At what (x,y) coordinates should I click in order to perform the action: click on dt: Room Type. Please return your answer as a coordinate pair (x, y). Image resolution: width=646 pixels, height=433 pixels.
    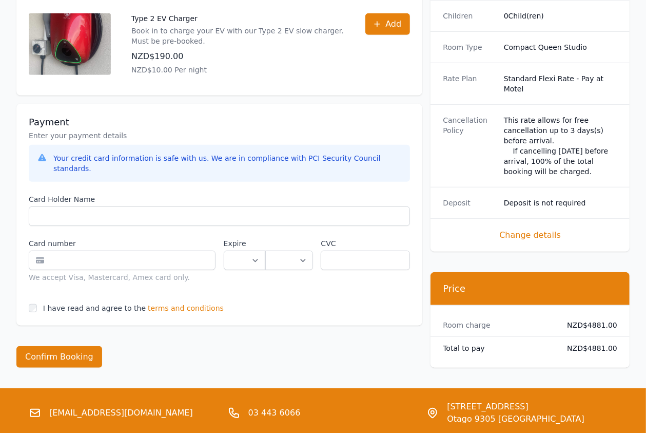
    Looking at the image, I should click on (469, 47).